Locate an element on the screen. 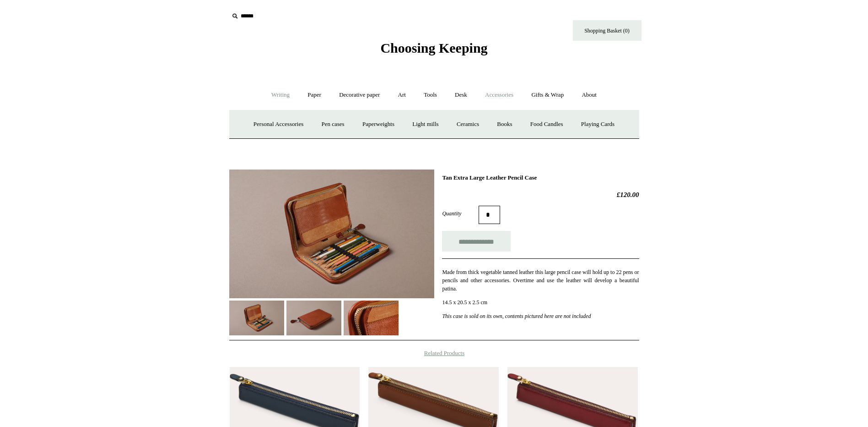 The width and height of the screenshot is (868, 427). span: Choosing Keeping is located at coordinates (434, 47).